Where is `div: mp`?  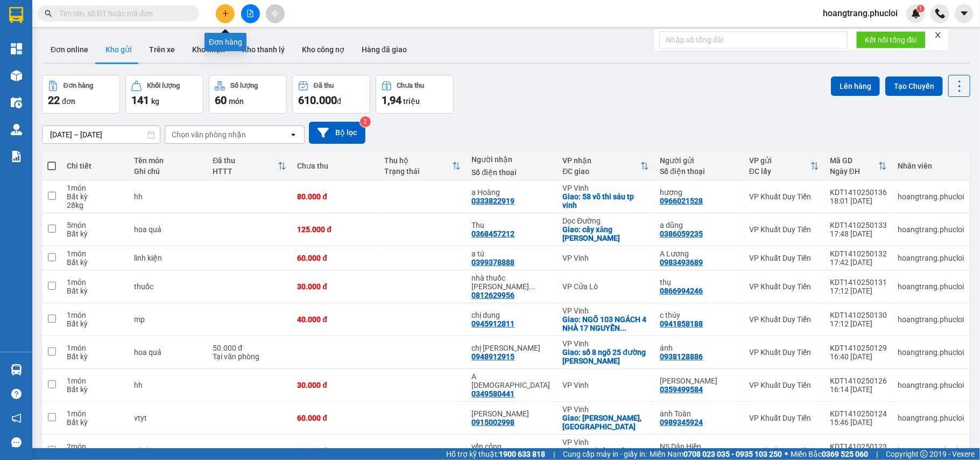 div: mp is located at coordinates (168, 320).